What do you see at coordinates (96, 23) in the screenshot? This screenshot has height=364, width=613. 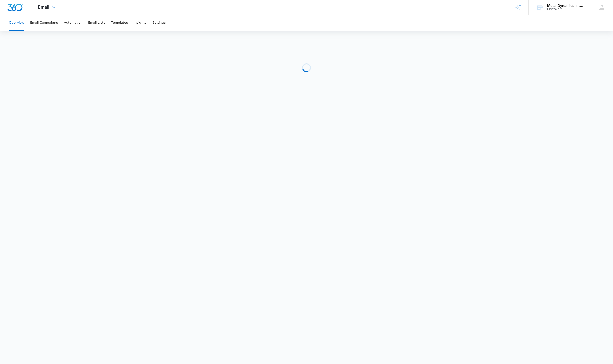 I see `button: Email Lists` at bounding box center [96, 23].